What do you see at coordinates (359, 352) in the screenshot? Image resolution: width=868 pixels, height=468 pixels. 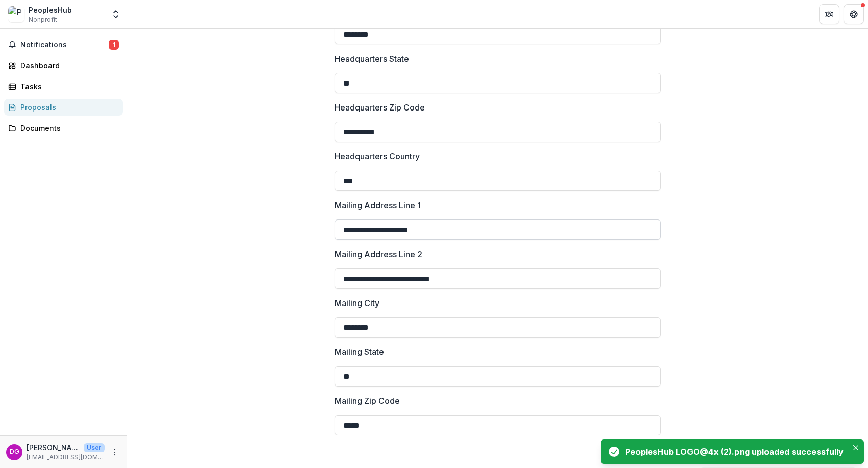 I see `p: Mailing State` at bounding box center [359, 352].